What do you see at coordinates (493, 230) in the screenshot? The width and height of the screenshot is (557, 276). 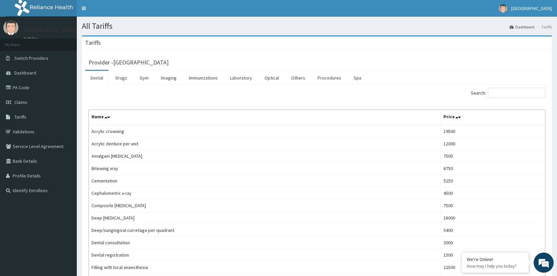 I see `td: 5400` at bounding box center [493, 230].